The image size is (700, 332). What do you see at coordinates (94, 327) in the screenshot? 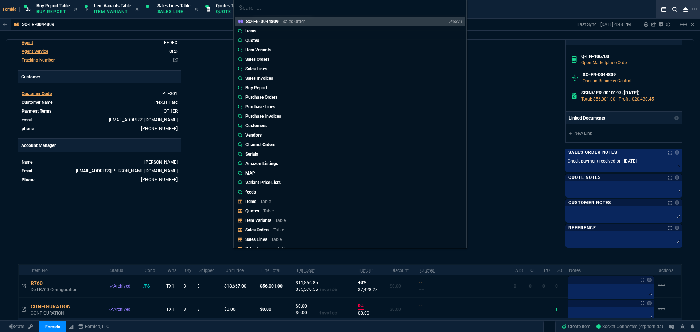
I see `a: msbcCompanyName` at bounding box center [94, 327].